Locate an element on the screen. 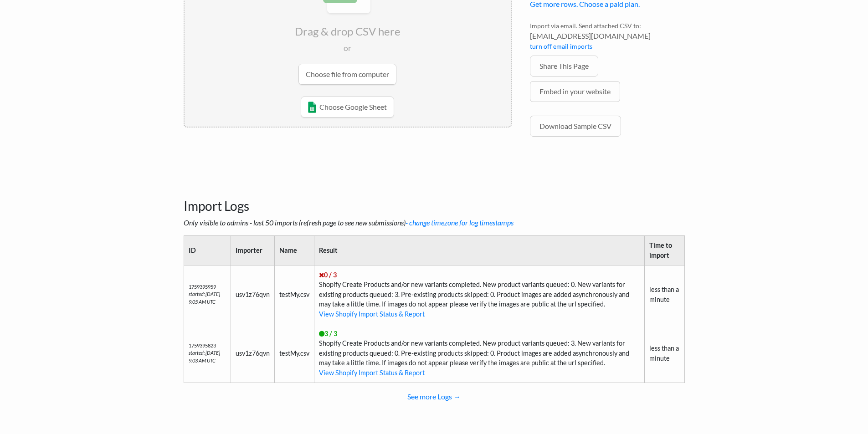 The width and height of the screenshot is (868, 434). li: Import via email. Send attached CSV to: is located at coordinates (608, 38).